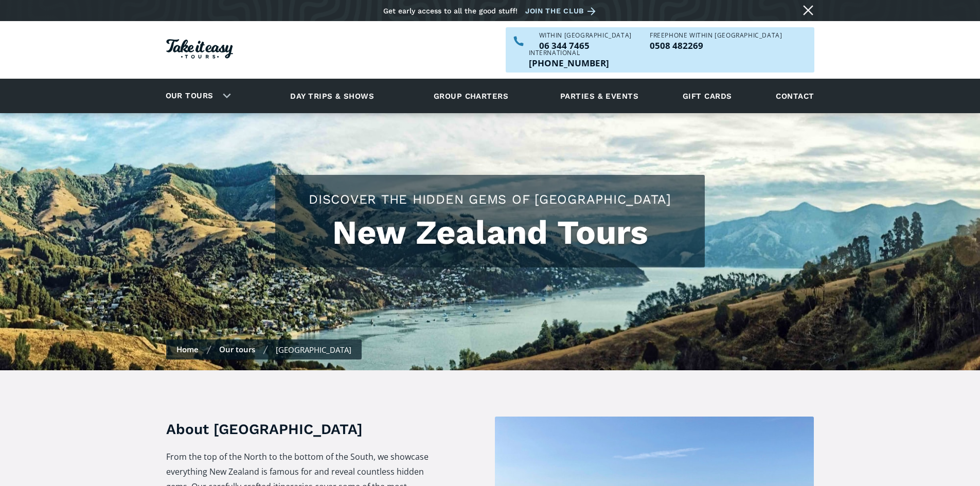 The image size is (980, 486). I want to click on a: Join the club, so click(562, 11).